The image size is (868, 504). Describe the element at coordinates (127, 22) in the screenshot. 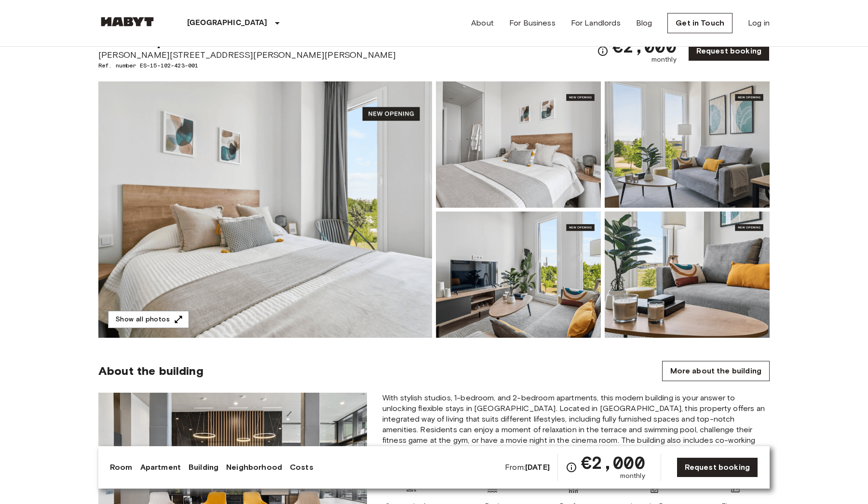

I see `img: Habyt` at that location.